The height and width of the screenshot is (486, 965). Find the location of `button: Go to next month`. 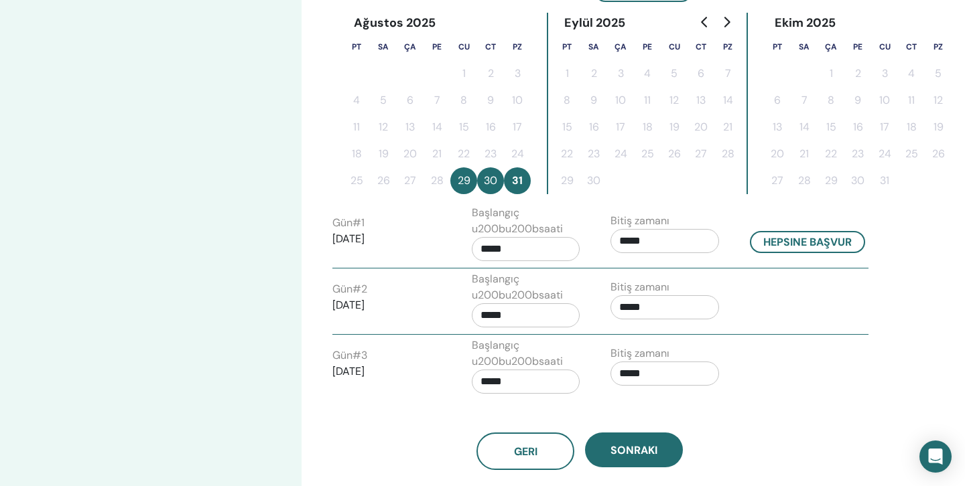

button: Go to next month is located at coordinates (726, 22).